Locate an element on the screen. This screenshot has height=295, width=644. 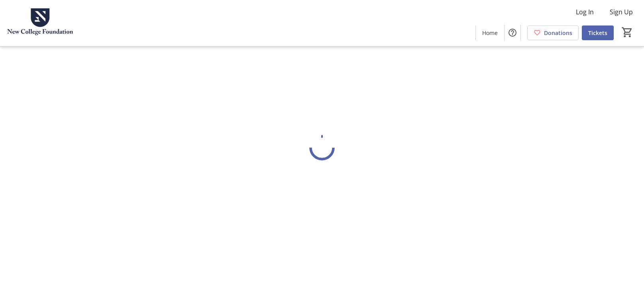
span: Tickets is located at coordinates (598, 33).